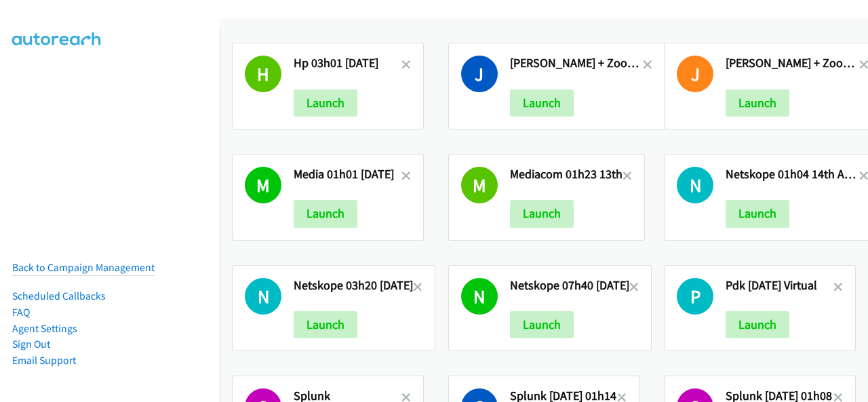 The width and height of the screenshot is (868, 402). I want to click on a: Sign Out, so click(31, 344).